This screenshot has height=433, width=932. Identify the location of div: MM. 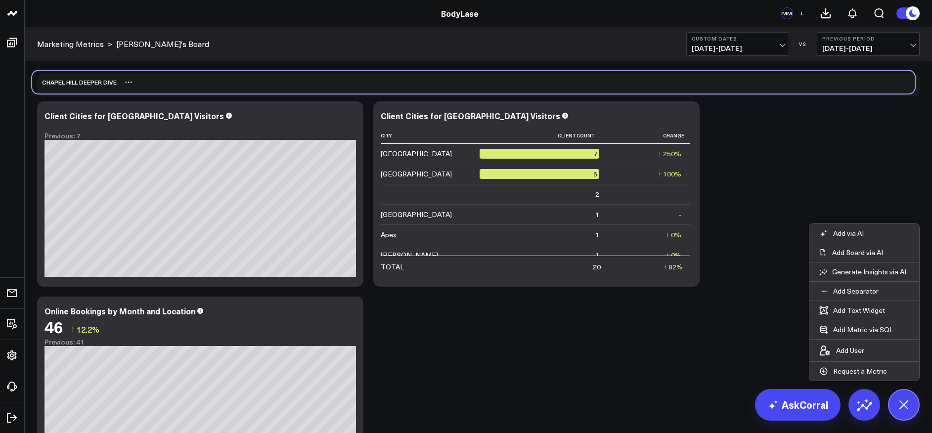
(787, 13).